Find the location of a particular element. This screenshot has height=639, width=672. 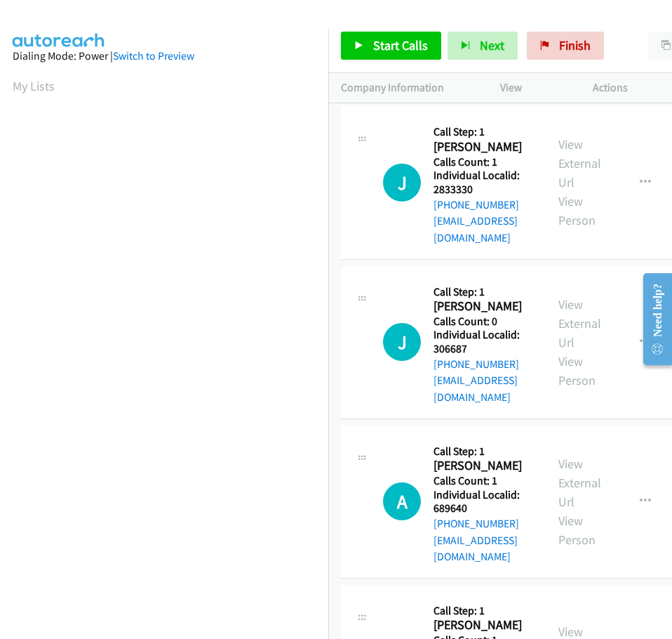

div: Need help? is located at coordinates (26, 47).